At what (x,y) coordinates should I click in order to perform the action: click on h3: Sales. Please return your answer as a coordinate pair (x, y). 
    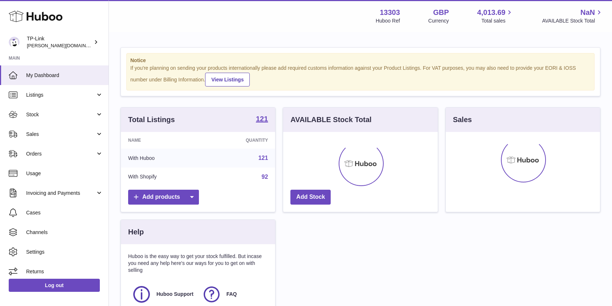
    Looking at the image, I should click on (462, 119).